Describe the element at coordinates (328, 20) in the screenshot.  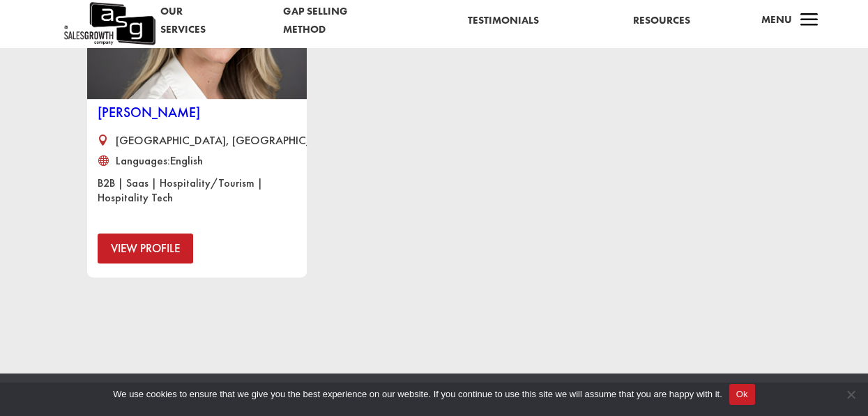
I see `a: Gap Selling Method` at that location.